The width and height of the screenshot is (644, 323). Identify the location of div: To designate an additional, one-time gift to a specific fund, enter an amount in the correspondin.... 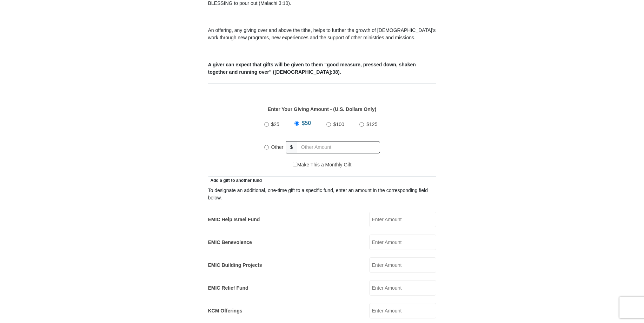
(322, 194).